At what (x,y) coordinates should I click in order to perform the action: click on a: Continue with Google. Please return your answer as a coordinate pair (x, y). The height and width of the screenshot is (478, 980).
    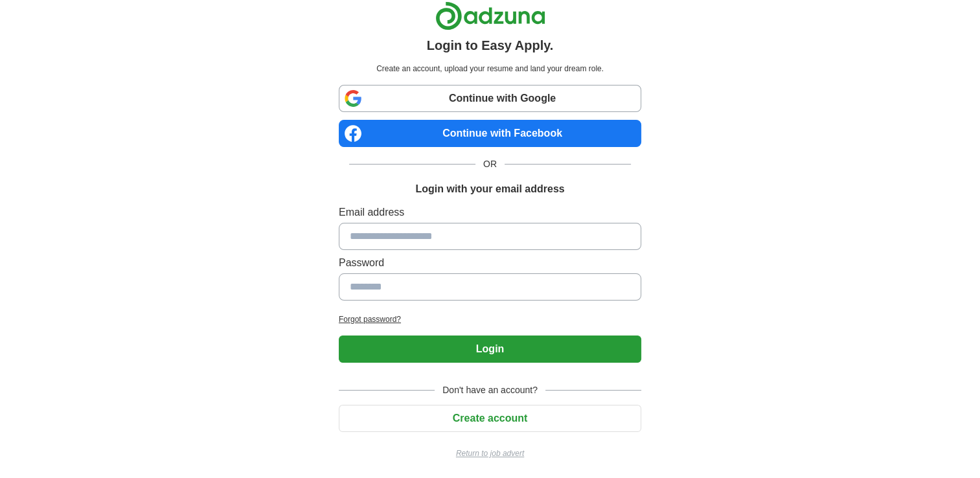
    Looking at the image, I should click on (490, 99).